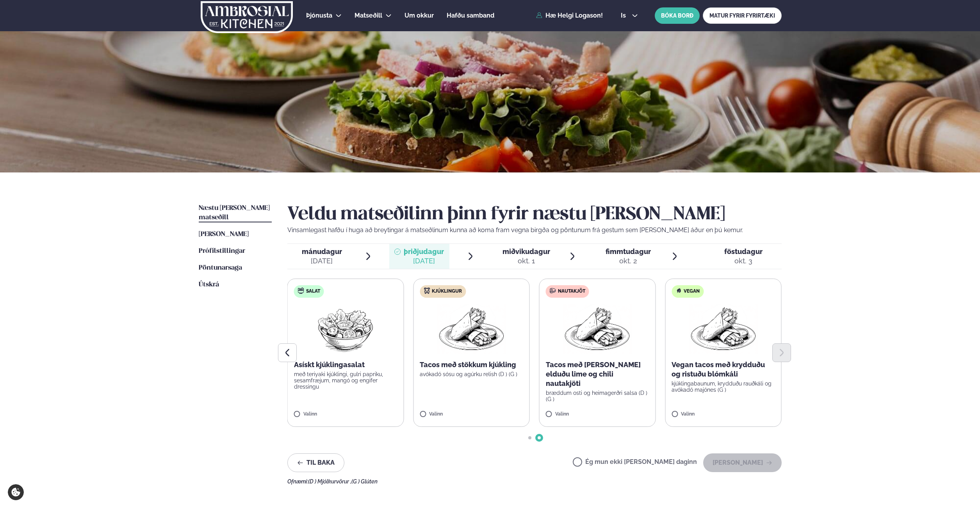 Image resolution: width=980 pixels, height=508 pixels. Describe the element at coordinates (316, 463) in the screenshot. I see `button: Til baka` at that location.